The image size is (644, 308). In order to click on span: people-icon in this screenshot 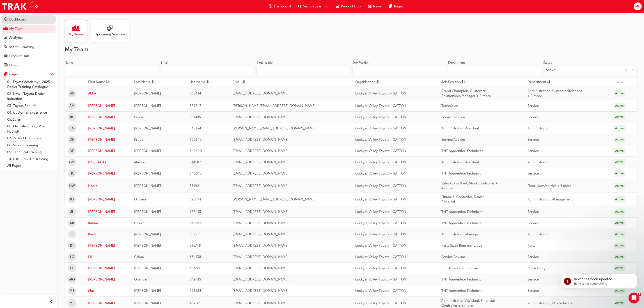, I will do `click(6, 29)`.